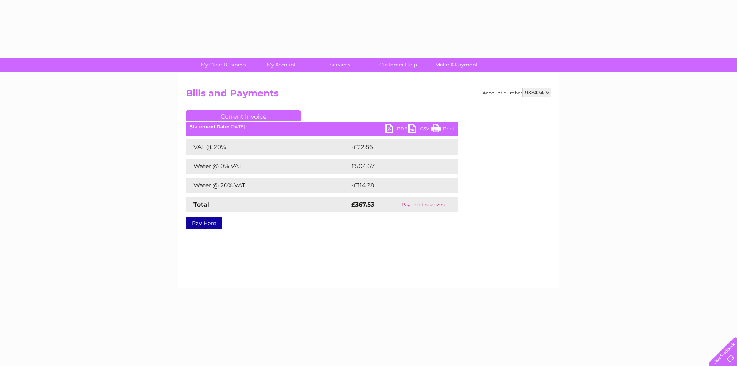 This screenshot has height=366, width=737. What do you see at coordinates (397, 186) in the screenshot?
I see `td: -£114.28` at bounding box center [397, 186].